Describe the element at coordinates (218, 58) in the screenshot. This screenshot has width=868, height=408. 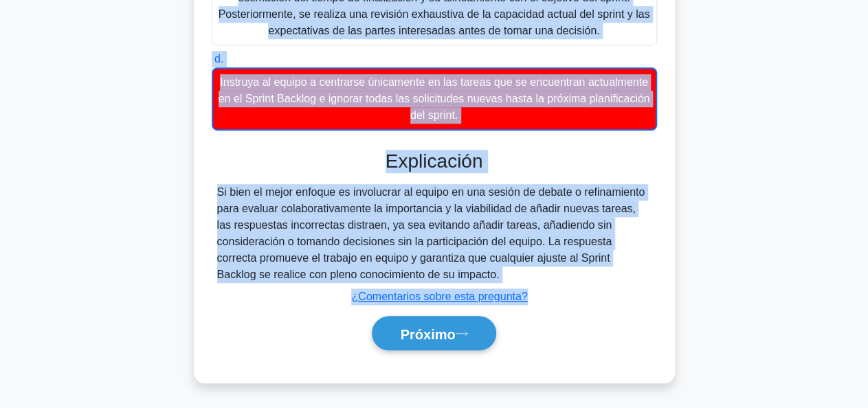
I see `font: d.` at that location.